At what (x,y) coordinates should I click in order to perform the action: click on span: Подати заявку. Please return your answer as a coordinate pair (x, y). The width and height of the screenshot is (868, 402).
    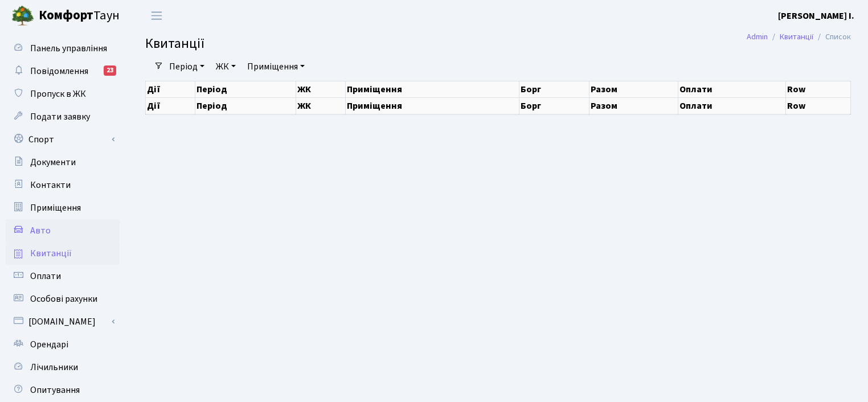
    Looking at the image, I should click on (60, 117).